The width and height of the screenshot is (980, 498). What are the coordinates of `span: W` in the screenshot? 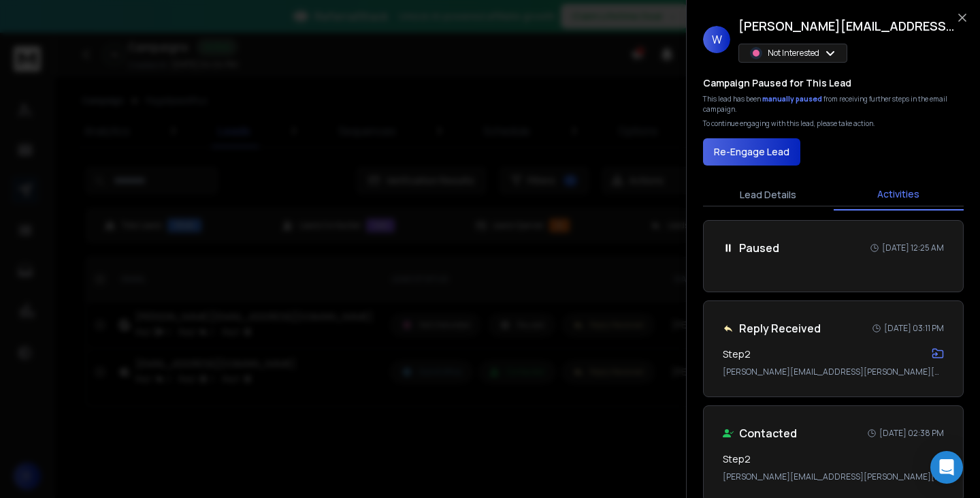 It's located at (716, 40).